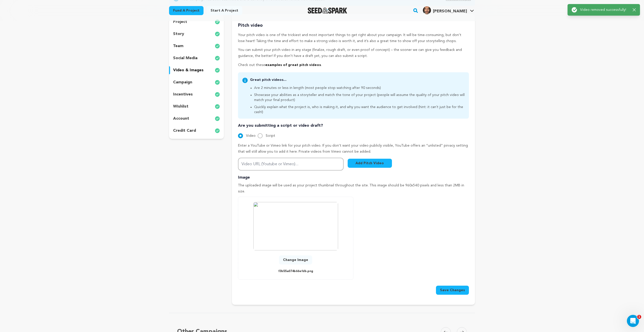 This screenshot has height=332, width=644. What do you see at coordinates (327, 11) in the screenshot?
I see `img: Seed&Spark Logo Dark Mode` at bounding box center [327, 11].